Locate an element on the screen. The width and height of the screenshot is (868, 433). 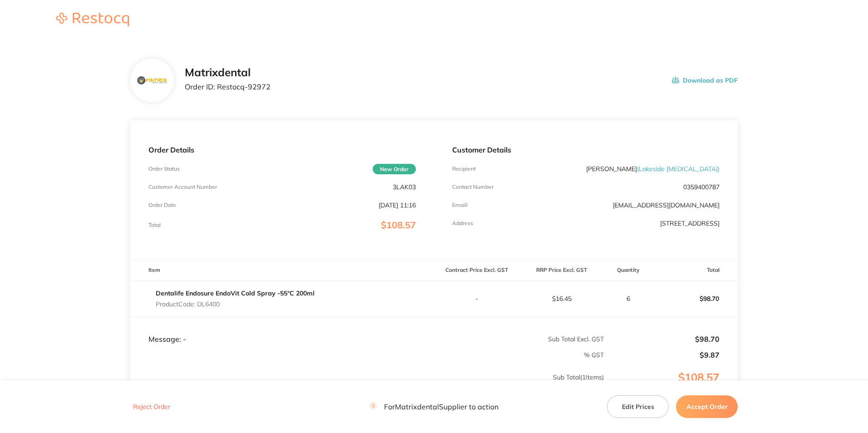
a: Restocq logo is located at coordinates (92, 20).